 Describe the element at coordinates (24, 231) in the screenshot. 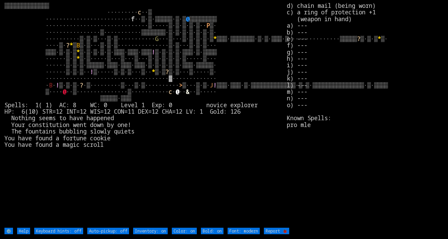

I see `input: Help` at that location.